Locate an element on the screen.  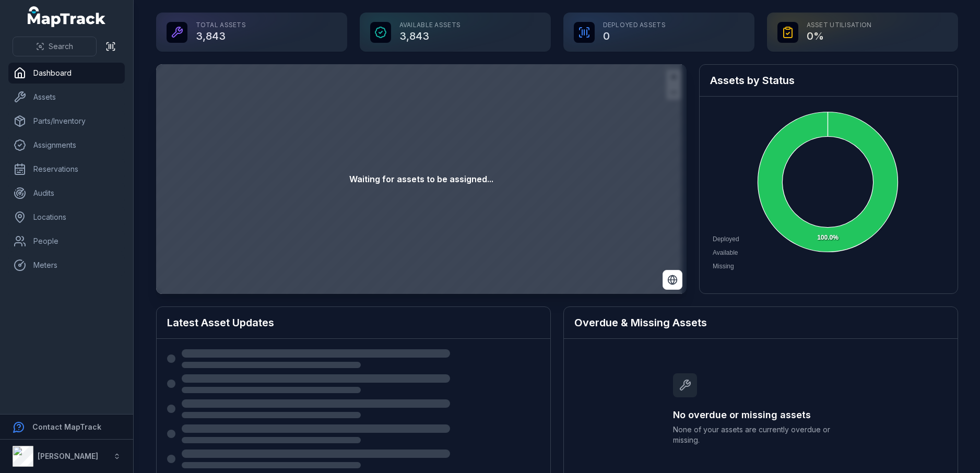
h2: Latest Asset Updates is located at coordinates (353, 322).